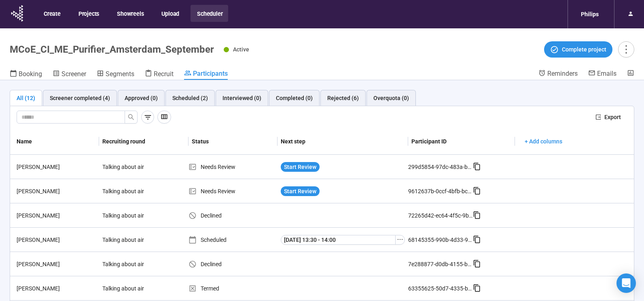 This screenshot has height=301, width=644. What do you see at coordinates (163, 74) in the screenshot?
I see `span: Recruit` at bounding box center [163, 74].